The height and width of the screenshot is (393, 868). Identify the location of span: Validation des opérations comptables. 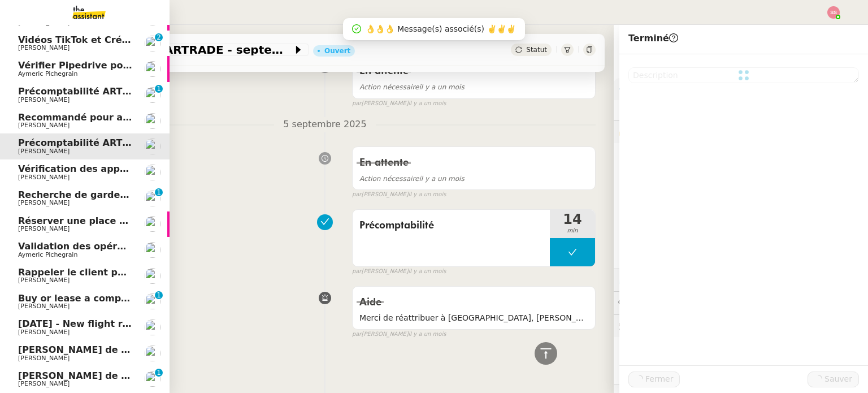
(114, 246).